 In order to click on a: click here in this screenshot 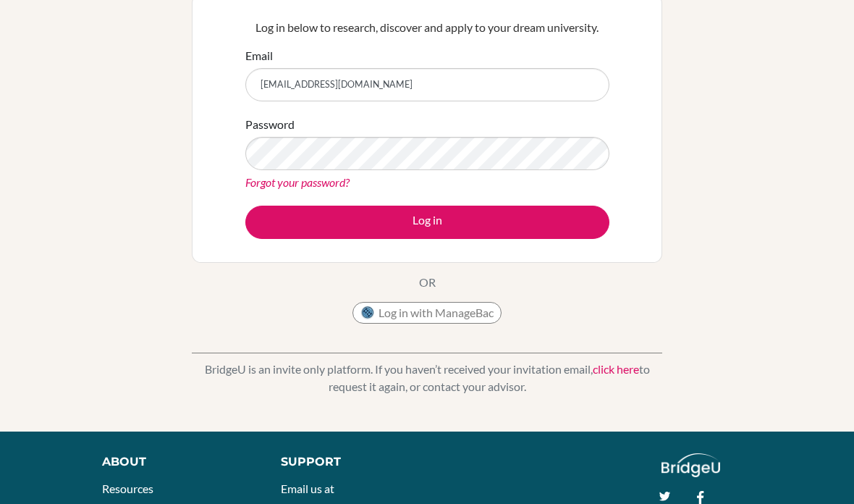, I will do `click(616, 369)`.